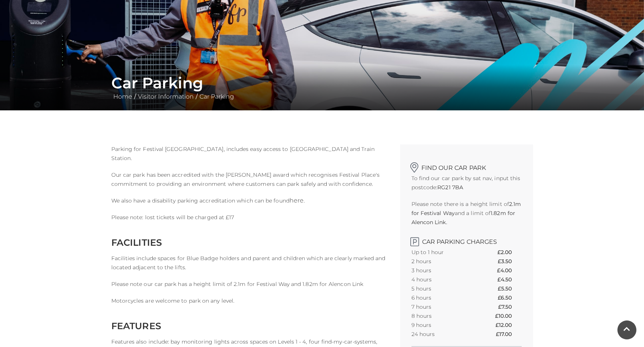 Image resolution: width=644 pixels, height=347 pixels. What do you see at coordinates (510, 261) in the screenshot?
I see `th: £3.50` at bounding box center [510, 261].